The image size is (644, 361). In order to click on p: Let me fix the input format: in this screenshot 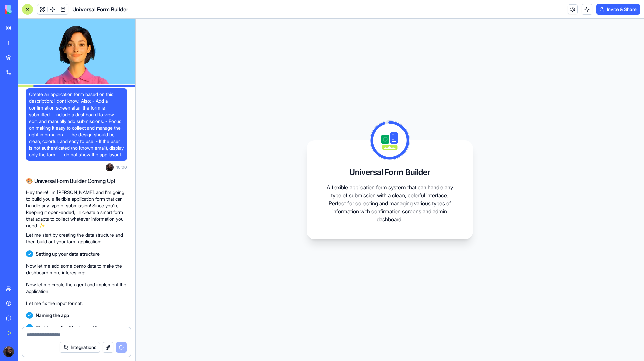, I will do `click(76, 304)`.